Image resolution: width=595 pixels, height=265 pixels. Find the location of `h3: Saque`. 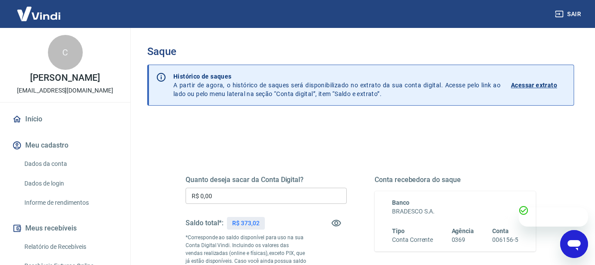

h3: Saque is located at coordinates (361, 51).